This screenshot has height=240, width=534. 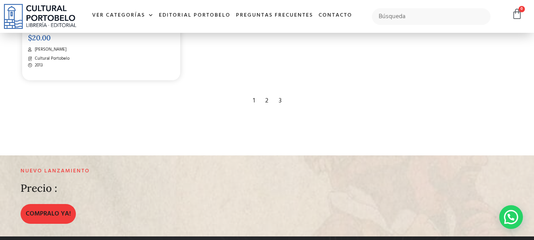 What do you see at coordinates (335, 15) in the screenshot?
I see `a: Contacto` at bounding box center [335, 15].